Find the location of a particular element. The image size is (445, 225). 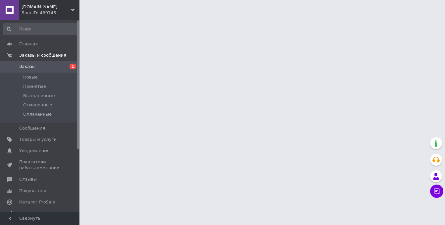

span: Заказы is located at coordinates (27, 66).